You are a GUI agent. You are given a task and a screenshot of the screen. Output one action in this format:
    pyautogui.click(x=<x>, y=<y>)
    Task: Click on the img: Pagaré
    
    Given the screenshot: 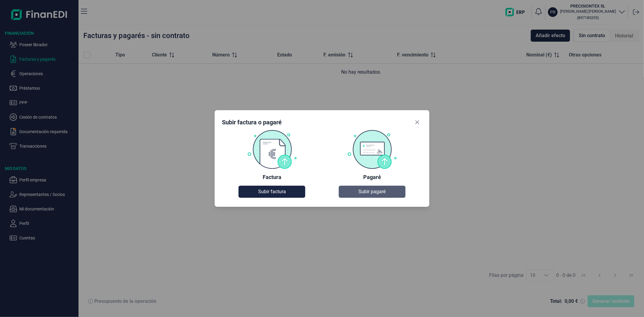 What is the action you would take?
    pyautogui.click(x=372, y=149)
    